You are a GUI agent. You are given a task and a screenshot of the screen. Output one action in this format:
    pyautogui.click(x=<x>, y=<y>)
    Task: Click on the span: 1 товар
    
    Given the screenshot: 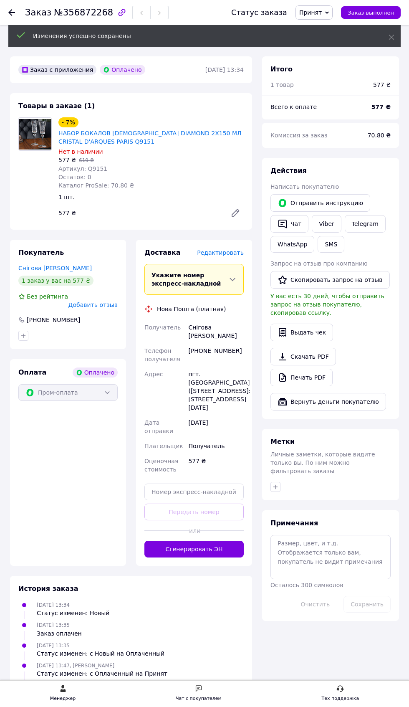 What is the action you would take?
    pyautogui.click(x=282, y=85)
    